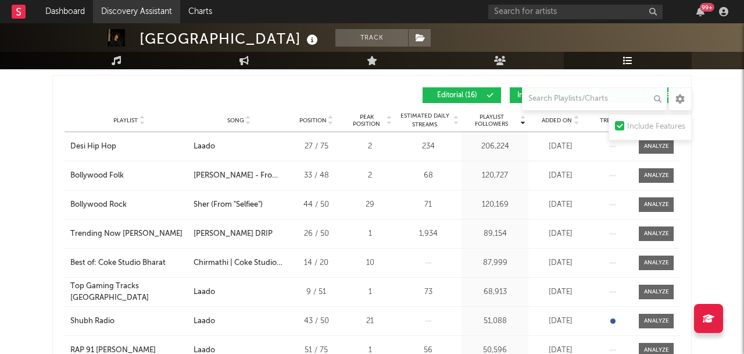  What do you see at coordinates (495, 176) in the screenshot?
I see `div: 120,727` at bounding box center [495, 176].